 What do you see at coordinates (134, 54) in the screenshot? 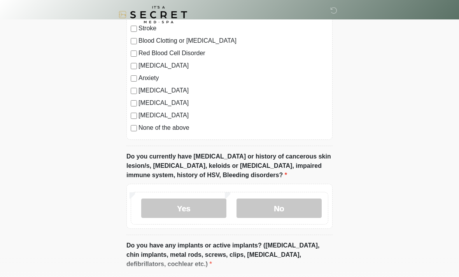
I see `input: Red Blood Cell Disorder` at bounding box center [134, 54].